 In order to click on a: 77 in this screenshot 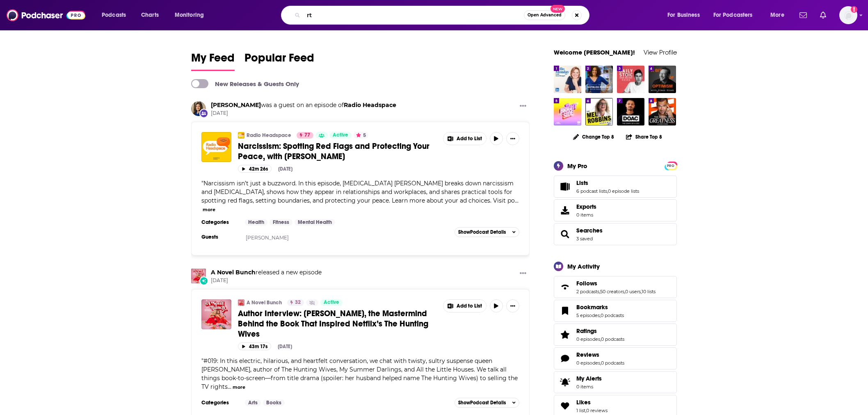, I will do `click(305, 135)`.